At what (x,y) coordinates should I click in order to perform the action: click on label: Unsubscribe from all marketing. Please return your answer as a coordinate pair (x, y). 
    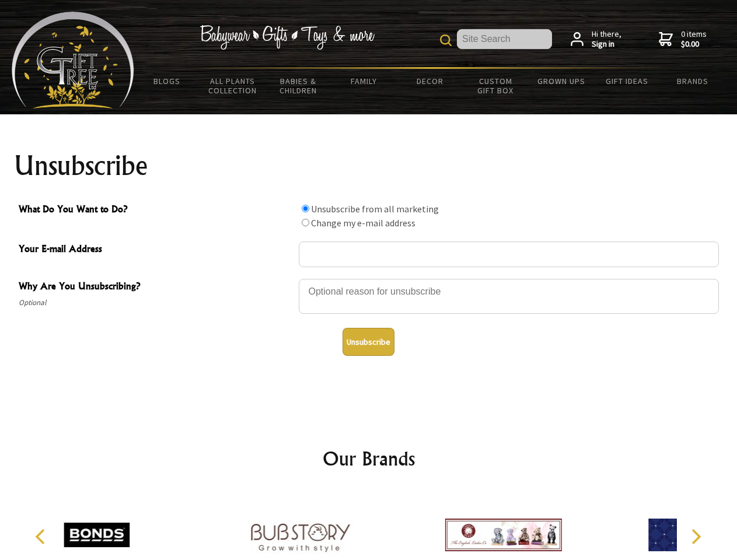
    Looking at the image, I should click on (375, 209).